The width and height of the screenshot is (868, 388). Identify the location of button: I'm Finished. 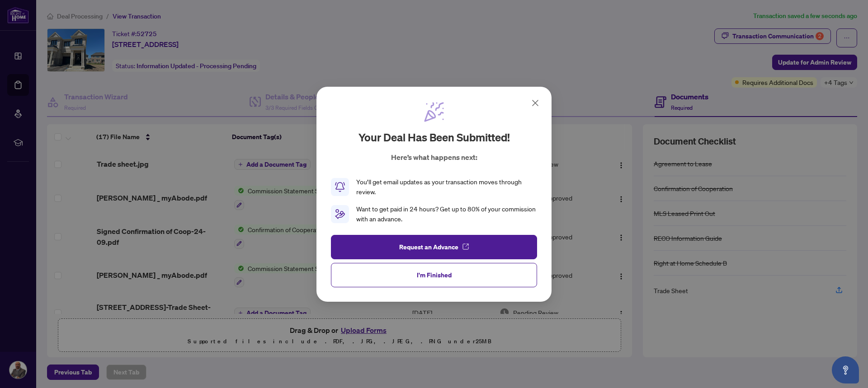
(434, 275).